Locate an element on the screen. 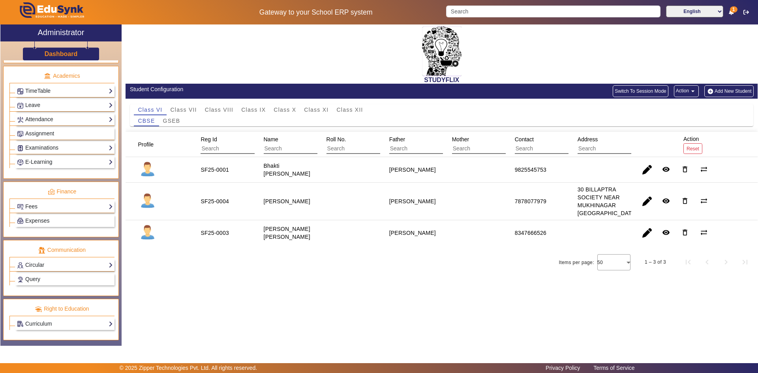  span: Mother is located at coordinates (461, 139).